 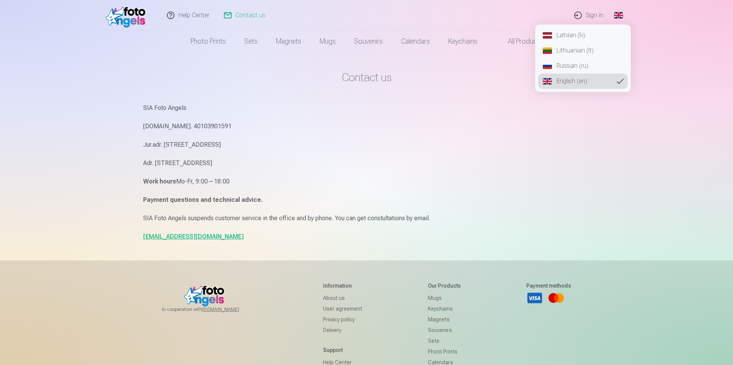 What do you see at coordinates (160, 181) in the screenshot?
I see `strong: Work hours` at bounding box center [160, 181].